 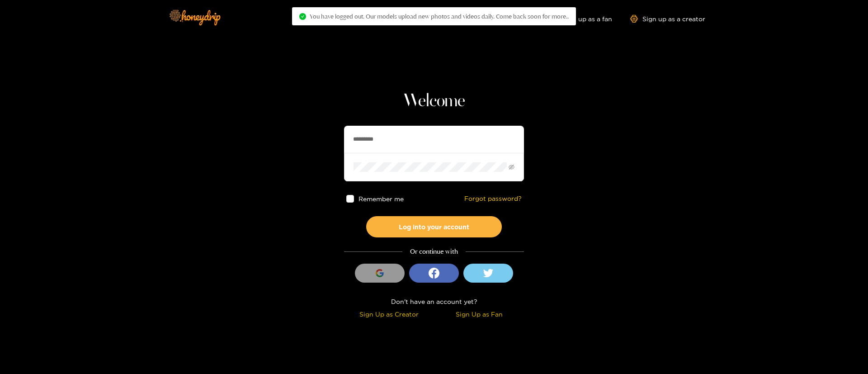 I want to click on div: Sign Up as Creator, so click(x=389, y=313).